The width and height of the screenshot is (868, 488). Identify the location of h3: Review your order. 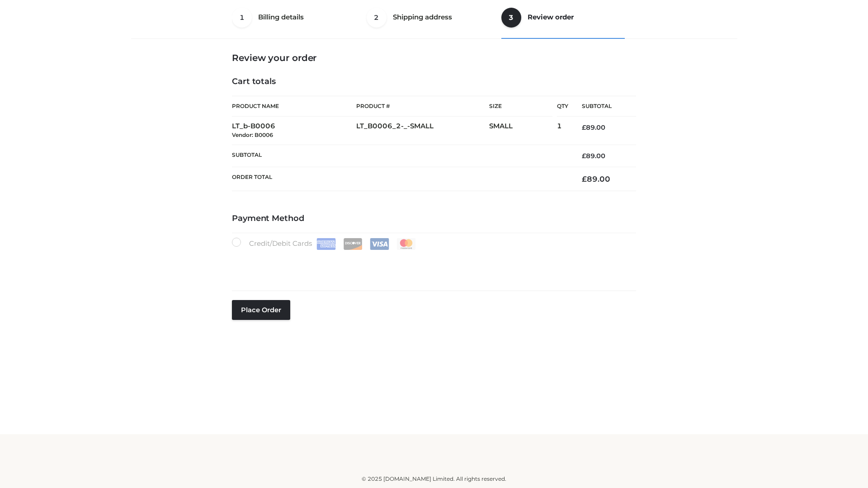
(434, 58).